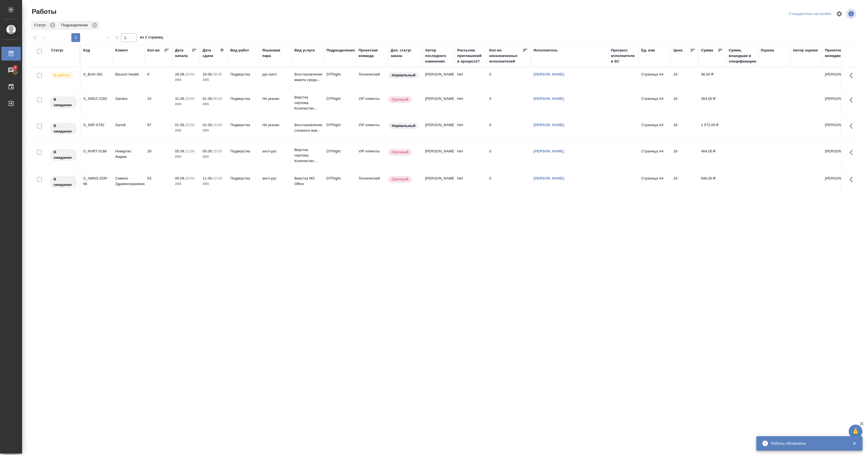 This screenshot has width=868, height=455. I want to click on td: 29, so click(158, 155).